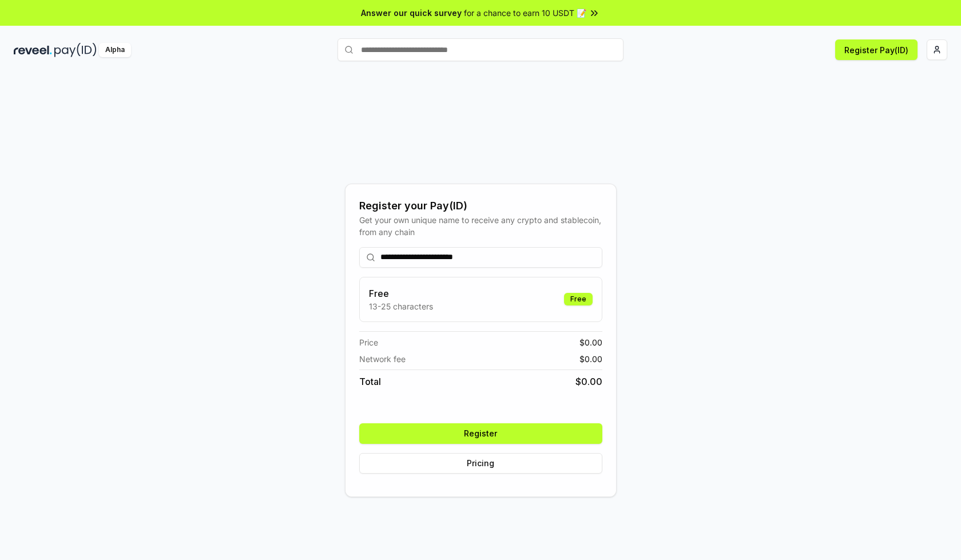 This screenshot has height=560, width=961. Describe the element at coordinates (579, 299) in the screenshot. I see `div: Free` at that location.